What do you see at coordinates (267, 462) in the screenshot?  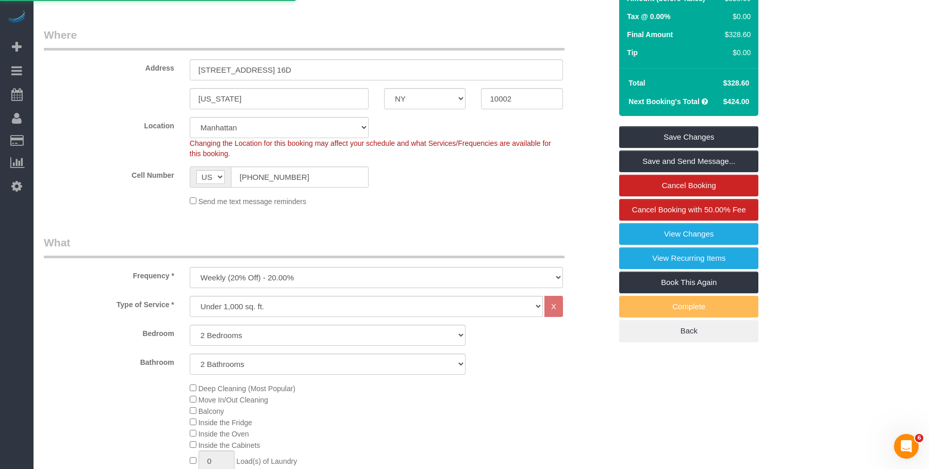 I see `span: Load(s) of Laundry` at bounding box center [267, 462].